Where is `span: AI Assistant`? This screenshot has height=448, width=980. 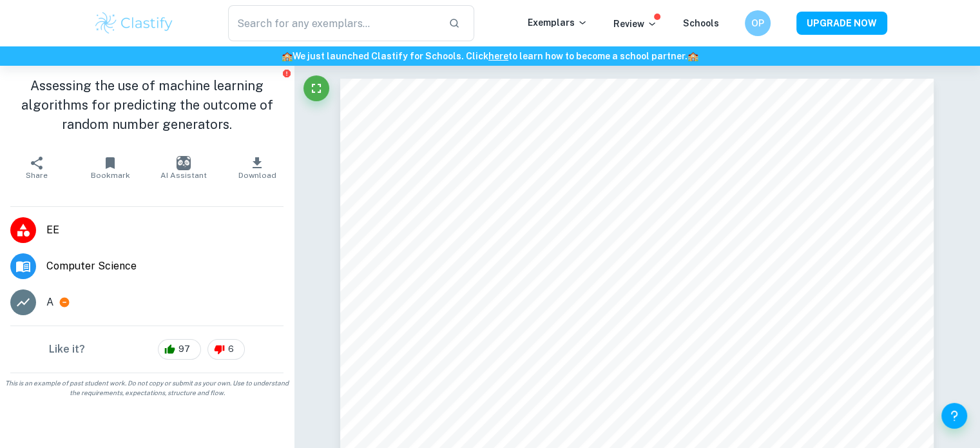
span: AI Assistant is located at coordinates (184, 176).